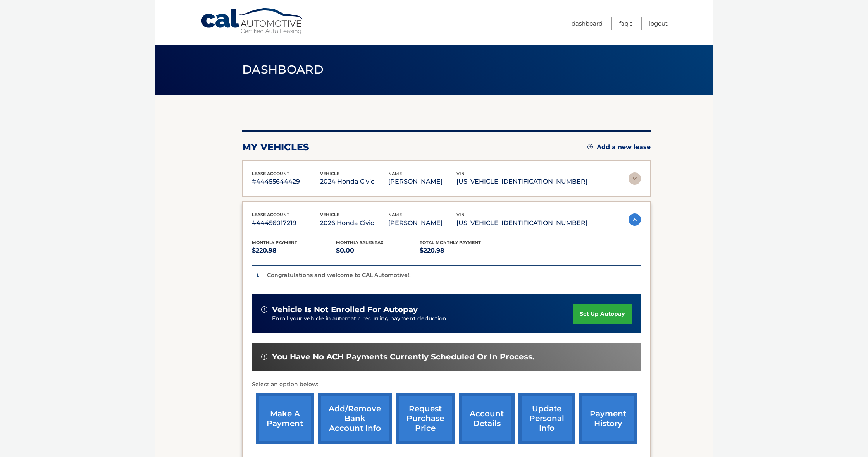 This screenshot has height=457, width=868. Describe the element at coordinates (587, 23) in the screenshot. I see `a: Dashboard` at that location.